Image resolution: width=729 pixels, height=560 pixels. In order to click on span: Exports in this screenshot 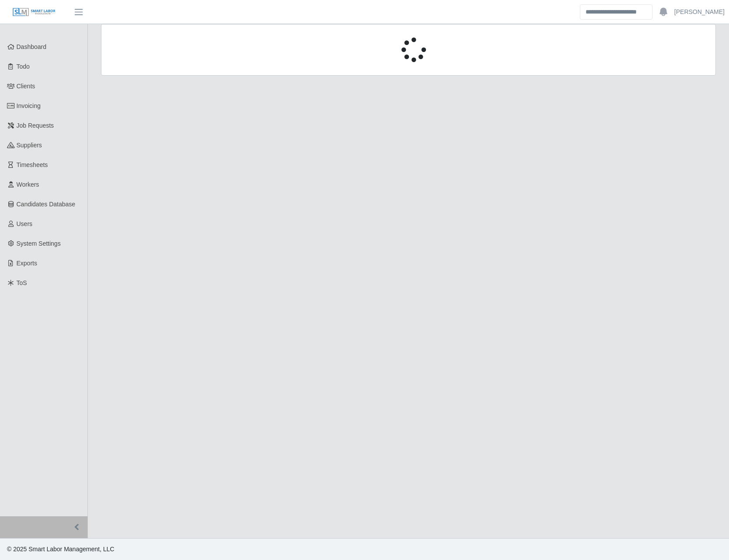, I will do `click(27, 263)`.